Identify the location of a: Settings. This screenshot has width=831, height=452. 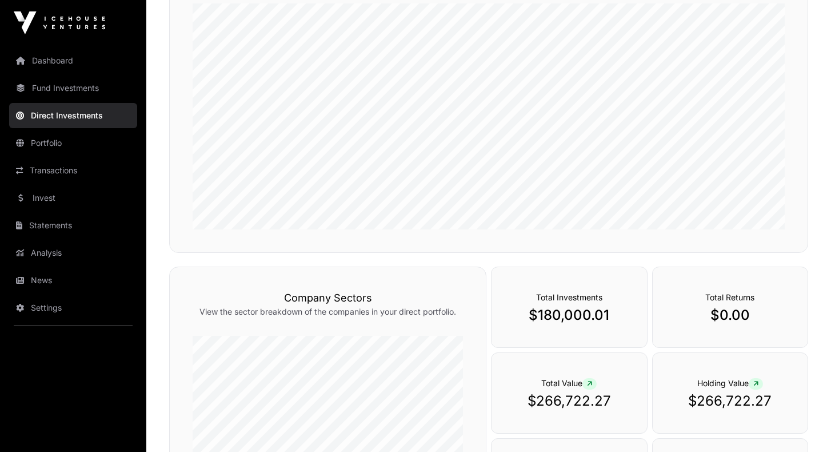
(73, 308).